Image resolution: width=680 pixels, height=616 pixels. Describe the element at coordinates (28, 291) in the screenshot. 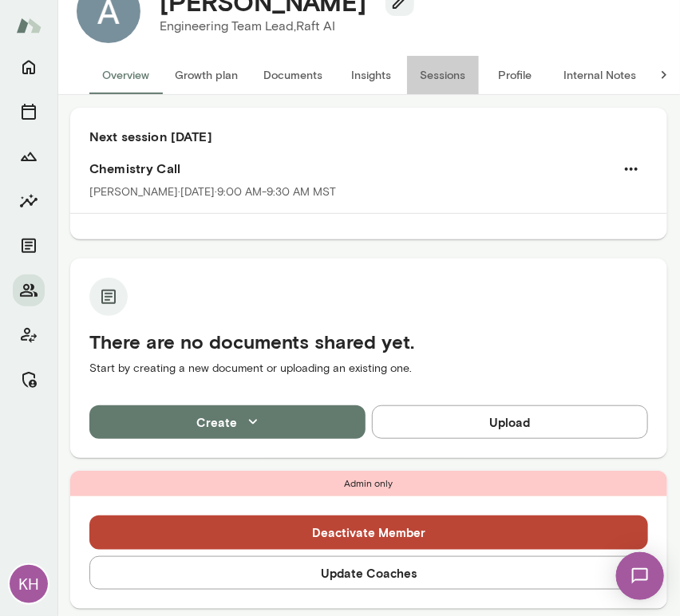

I see `button: Members` at that location.